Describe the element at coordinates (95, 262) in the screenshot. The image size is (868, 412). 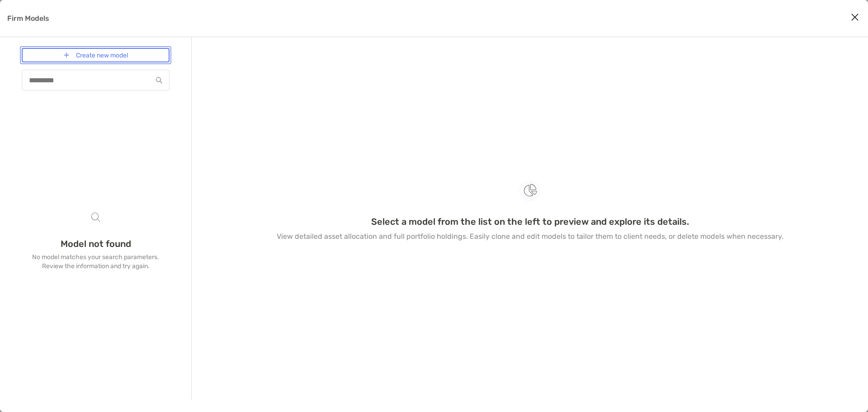
I see `p: No model matches your search parameters. Review the information and try again.` at that location.